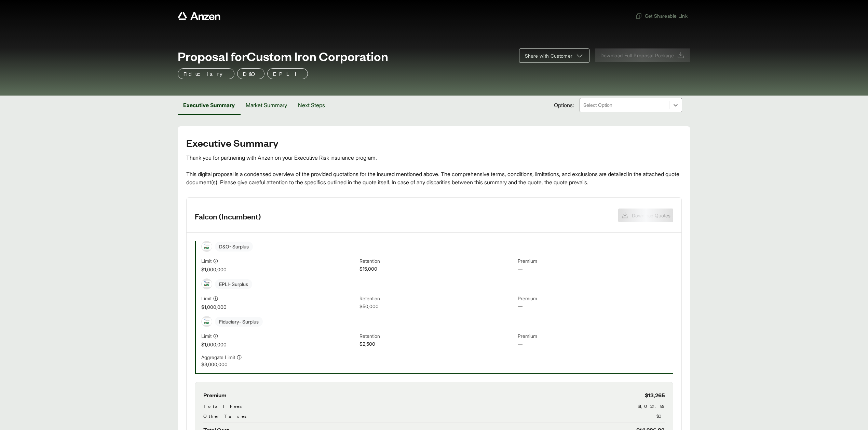 The image size is (868, 430). Describe the element at coordinates (228, 217) in the screenshot. I see `h3: Falcon (Incumbent)` at that location.